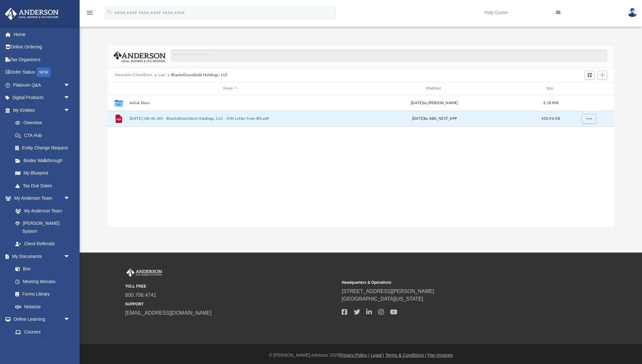  What do you see at coordinates (45, 123) in the screenshot?
I see `a: Overview` at bounding box center [45, 123].